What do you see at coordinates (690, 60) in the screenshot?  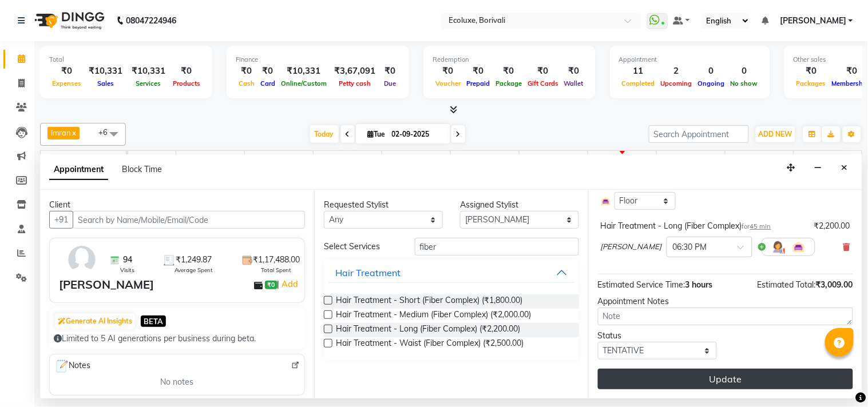 I see `div: Appointment` at bounding box center [690, 60].